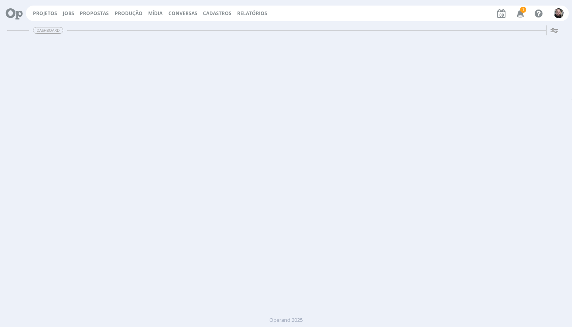 This screenshot has width=572, height=327. What do you see at coordinates (558, 13) in the screenshot?
I see `img: G` at bounding box center [558, 13].